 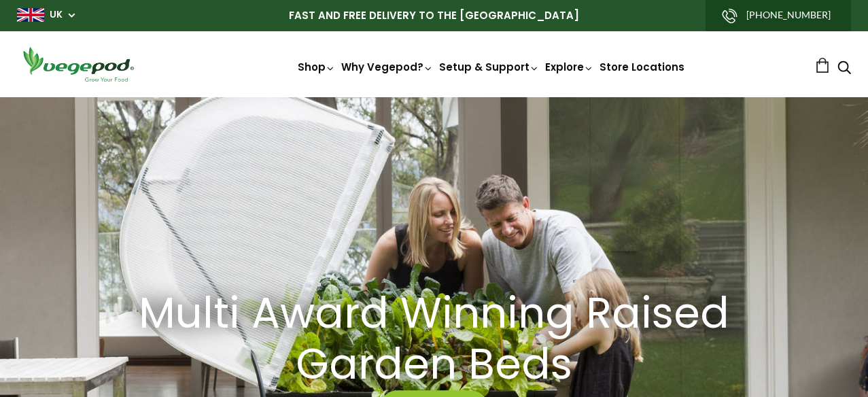 What do you see at coordinates (30, 15) in the screenshot?
I see `img: gb_large.png` at bounding box center [30, 15].